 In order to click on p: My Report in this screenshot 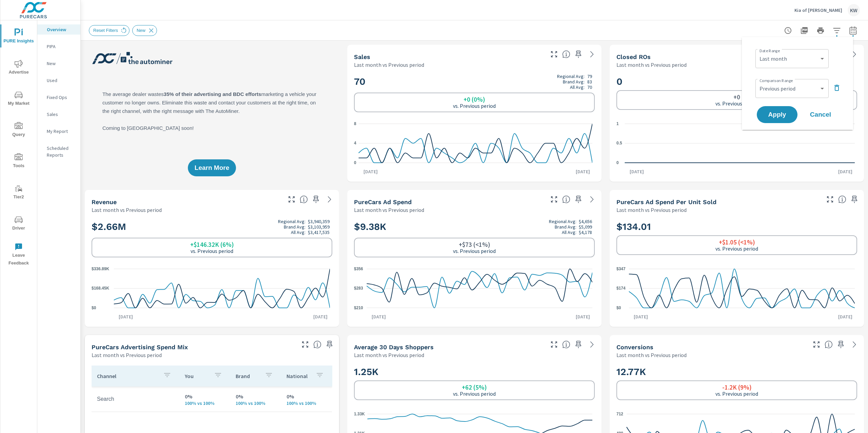, I will do `click(61, 131)`.